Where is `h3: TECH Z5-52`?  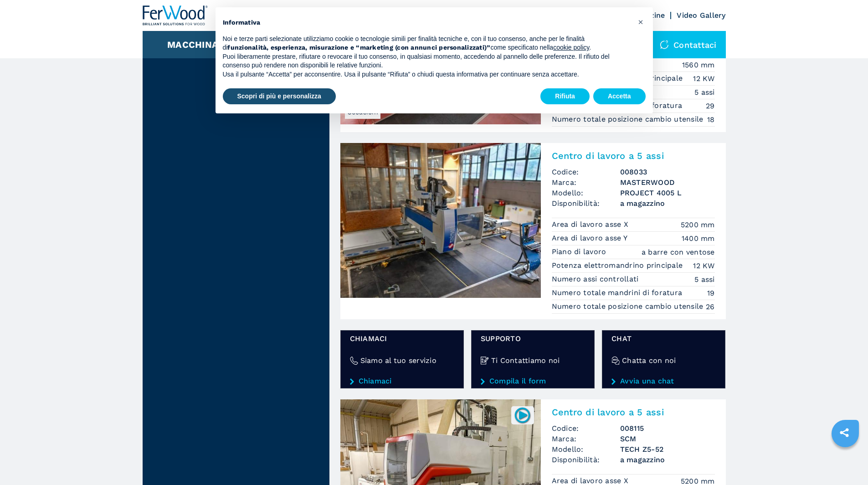 h3: TECH Z5-52 is located at coordinates (668, 449).